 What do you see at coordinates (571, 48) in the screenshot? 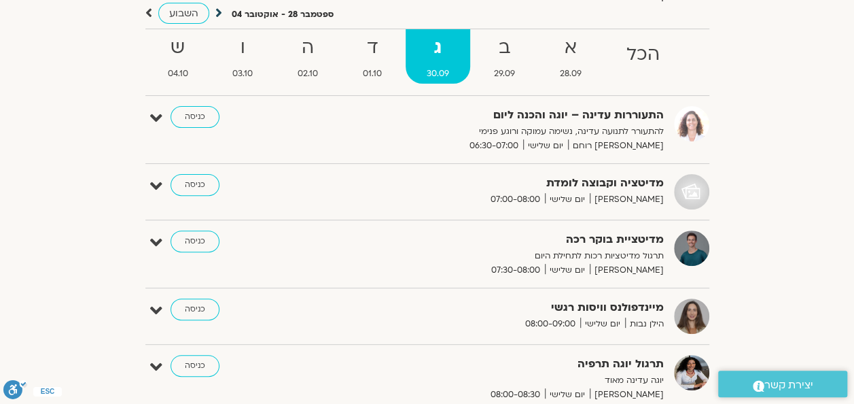
I see `strong: א` at bounding box center [571, 48].